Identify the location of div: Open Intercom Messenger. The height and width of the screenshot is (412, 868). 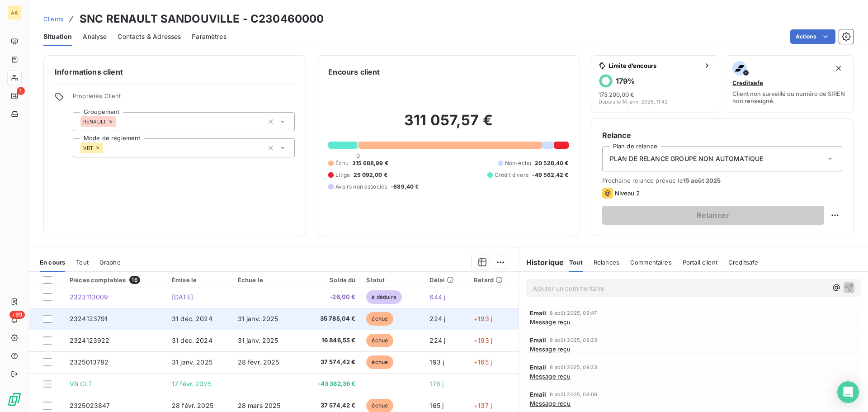
(848, 392).